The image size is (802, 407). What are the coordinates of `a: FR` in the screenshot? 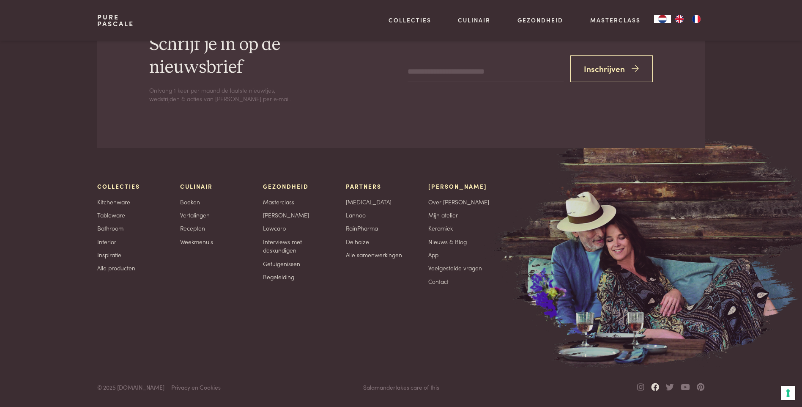 It's located at (696, 19).